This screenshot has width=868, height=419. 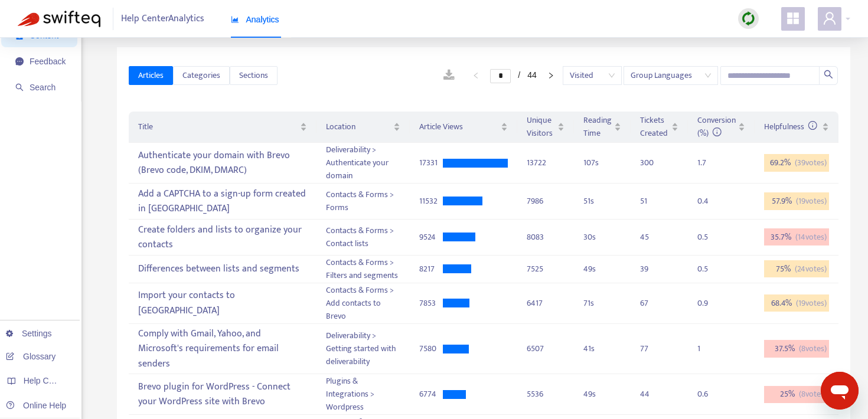 I want to click on div: 6417, so click(x=546, y=304).